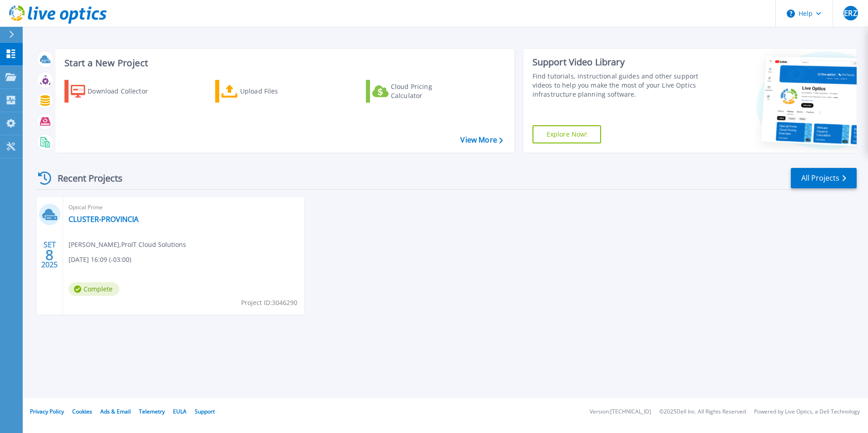  I want to click on div: Recent Projects, so click(85, 178).